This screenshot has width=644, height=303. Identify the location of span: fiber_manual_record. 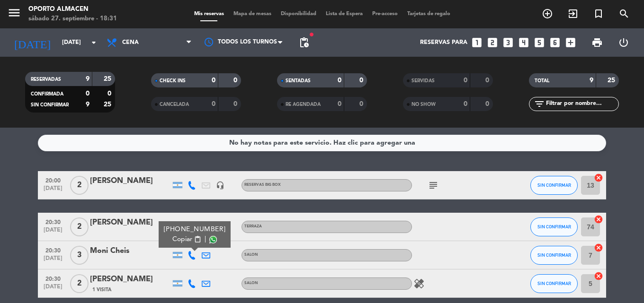
(312, 35).